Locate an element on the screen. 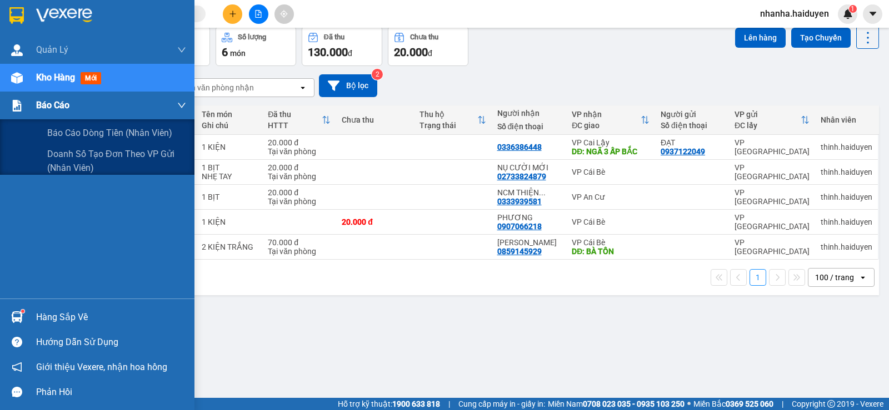 Image resolution: width=889 pixels, height=410 pixels. strong: 1900 633 818 is located at coordinates (416, 404).